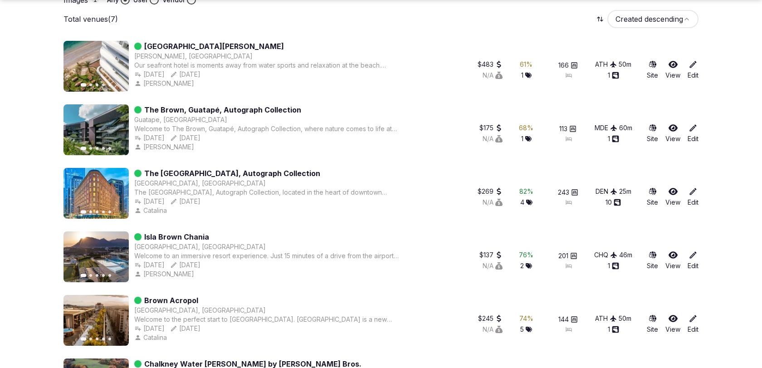 This screenshot has height=368, width=762. What do you see at coordinates (626, 128) in the screenshot?
I see `div: 60 m` at bounding box center [626, 128].